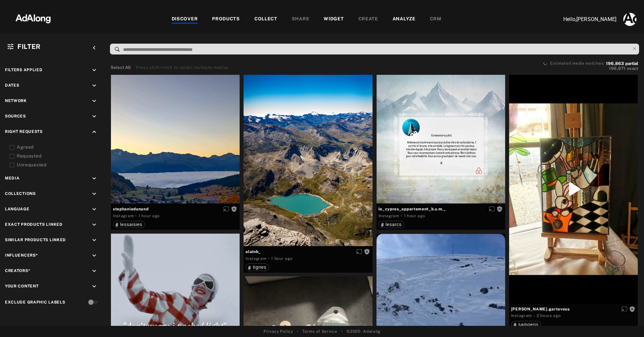  Describe the element at coordinates (15, 116) in the screenshot. I see `span: Sources` at that location.